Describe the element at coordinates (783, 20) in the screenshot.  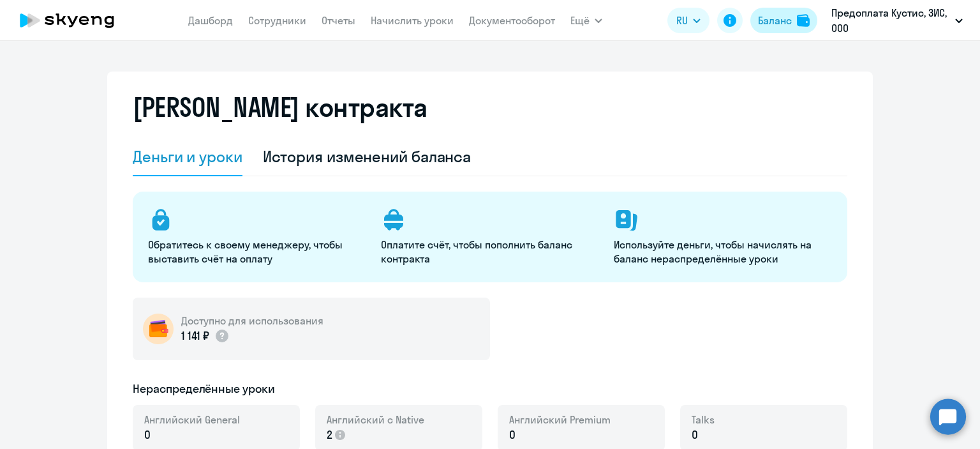
I see `button: Балансbalance` at that location.